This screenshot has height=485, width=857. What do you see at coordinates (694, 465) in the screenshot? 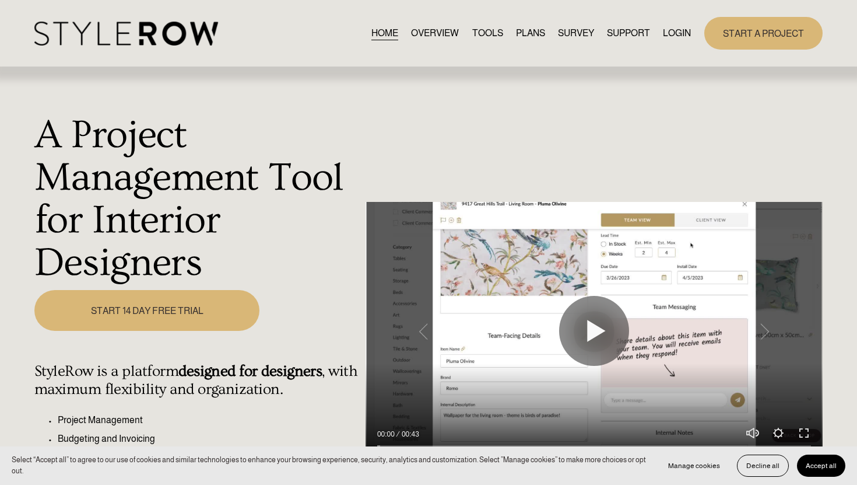
I see `button: Manage cookies` at bounding box center [694, 465].